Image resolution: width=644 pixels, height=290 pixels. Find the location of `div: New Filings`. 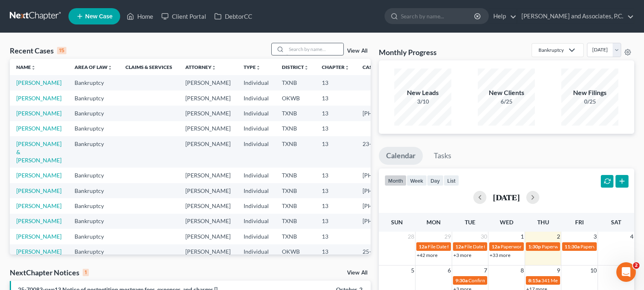

div: New Filings is located at coordinates (590, 93).